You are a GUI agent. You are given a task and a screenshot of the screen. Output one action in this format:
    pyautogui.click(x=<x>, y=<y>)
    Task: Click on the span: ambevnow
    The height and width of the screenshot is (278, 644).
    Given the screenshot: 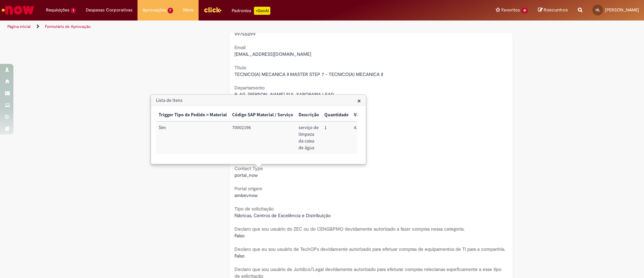 What is the action you would take?
    pyautogui.click(x=246, y=195)
    